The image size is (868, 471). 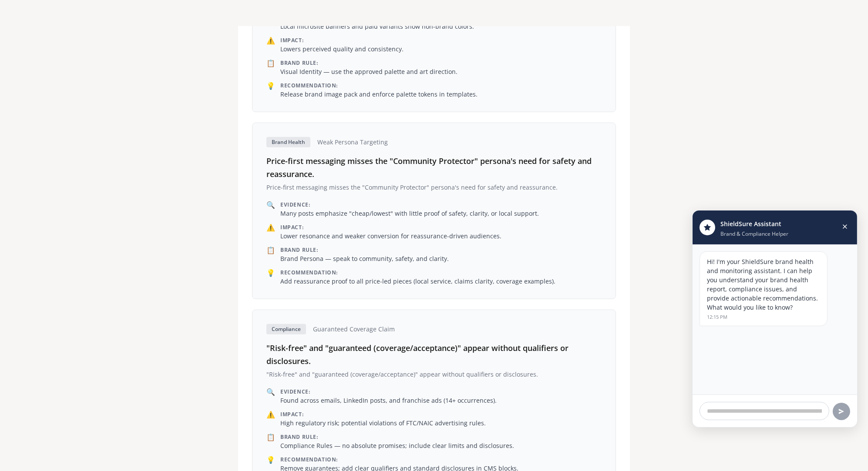 I want to click on button: Close chat, so click(x=845, y=228).